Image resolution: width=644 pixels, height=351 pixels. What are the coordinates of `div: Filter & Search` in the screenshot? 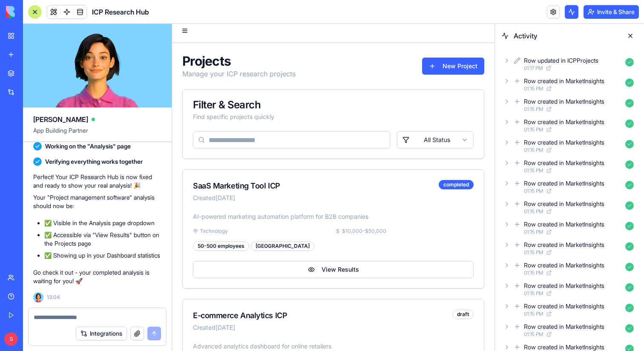 It's located at (161, 81).